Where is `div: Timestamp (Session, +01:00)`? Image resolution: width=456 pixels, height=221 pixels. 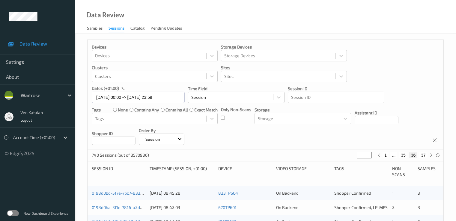 div: Timestamp (Session, +01:00) is located at coordinates (182, 172).